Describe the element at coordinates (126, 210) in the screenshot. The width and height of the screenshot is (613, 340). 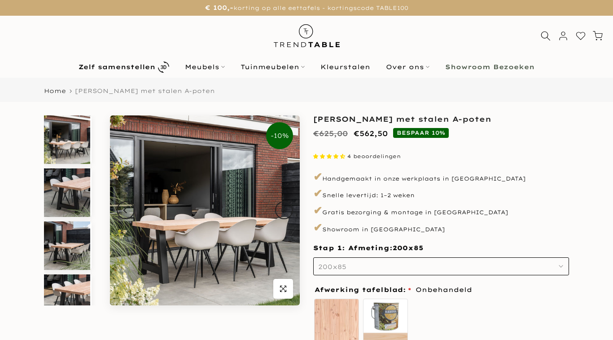
I see `button: Previous` at that location.